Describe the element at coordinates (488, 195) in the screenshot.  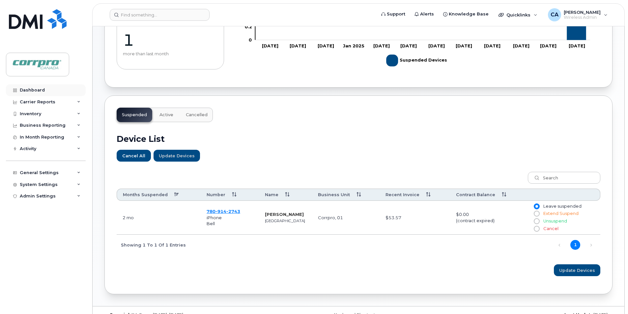
I see `th: Contract Balance: activate to sort column ascending` at that location.